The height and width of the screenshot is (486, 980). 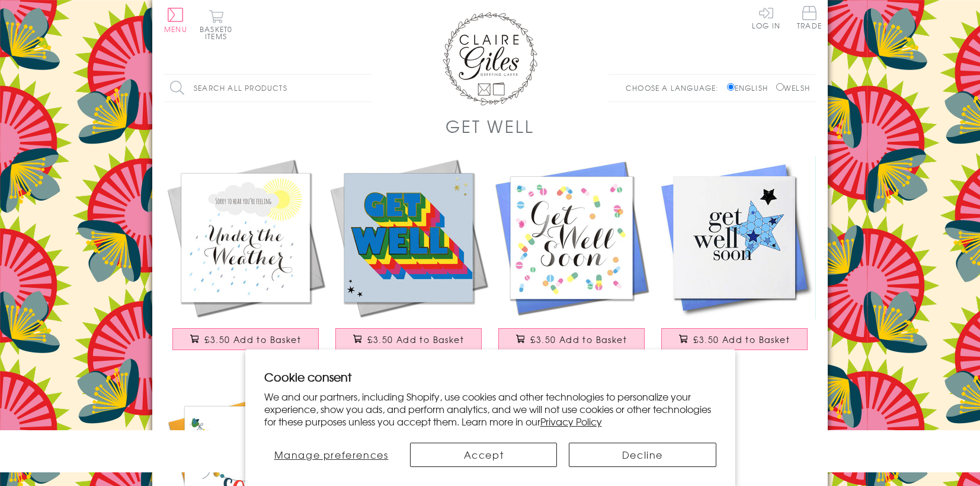 I want to click on span: Trade, so click(x=809, y=17).